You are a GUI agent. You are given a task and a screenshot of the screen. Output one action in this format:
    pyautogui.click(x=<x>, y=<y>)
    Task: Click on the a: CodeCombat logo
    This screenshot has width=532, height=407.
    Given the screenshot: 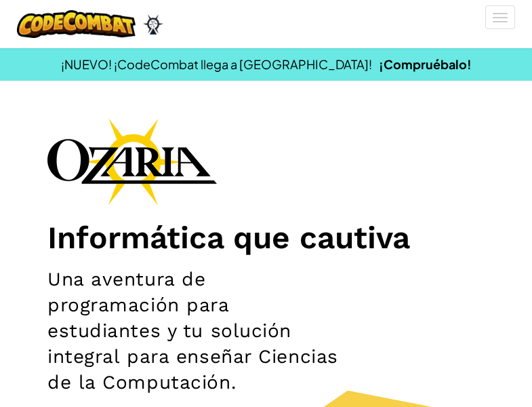 What is the action you would take?
    pyautogui.click(x=76, y=24)
    